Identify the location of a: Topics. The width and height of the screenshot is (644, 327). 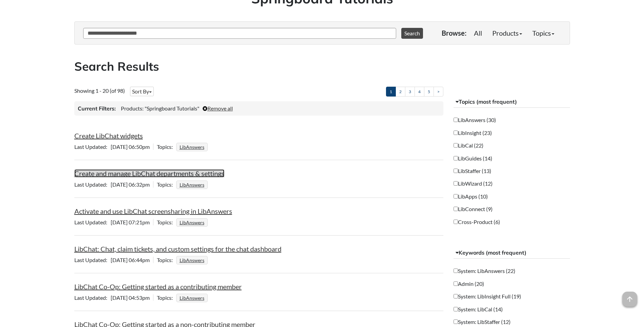
(543, 33).